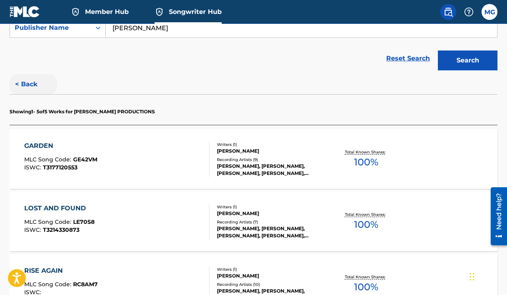 The height and width of the screenshot is (295, 507). Describe the element at coordinates (14, 28) in the screenshot. I see `div: Need help?` at that location.